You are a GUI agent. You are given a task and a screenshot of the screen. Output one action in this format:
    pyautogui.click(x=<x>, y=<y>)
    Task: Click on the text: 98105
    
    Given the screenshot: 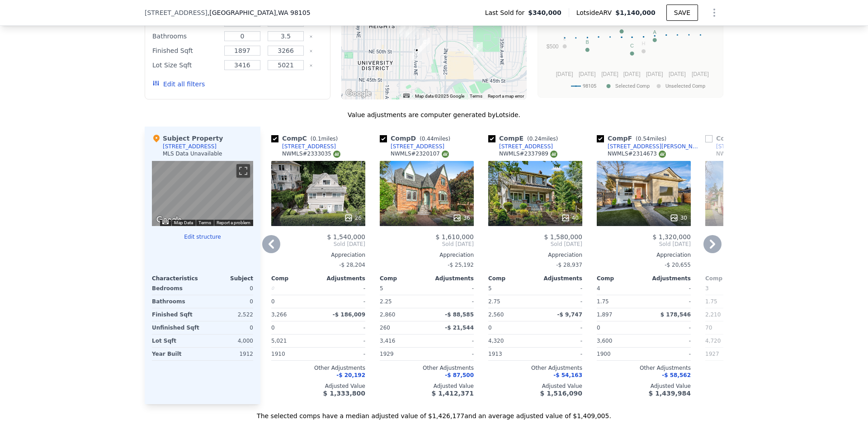 What is the action you would take?
    pyautogui.click(x=589, y=86)
    